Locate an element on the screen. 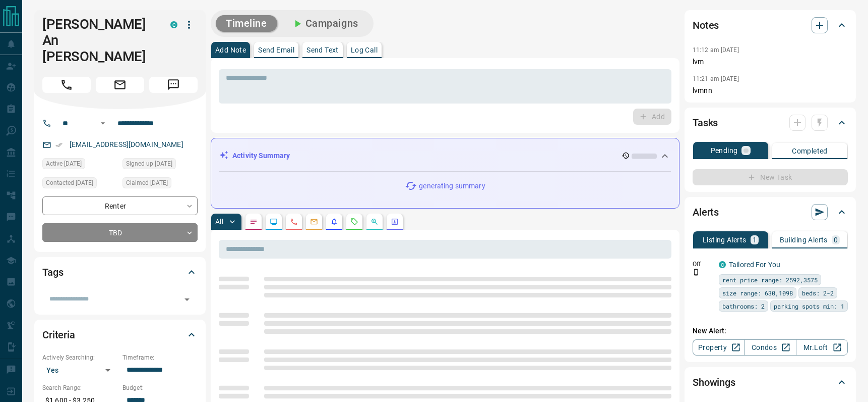 The image size is (868, 402). p: Building Alerts is located at coordinates (804, 240).